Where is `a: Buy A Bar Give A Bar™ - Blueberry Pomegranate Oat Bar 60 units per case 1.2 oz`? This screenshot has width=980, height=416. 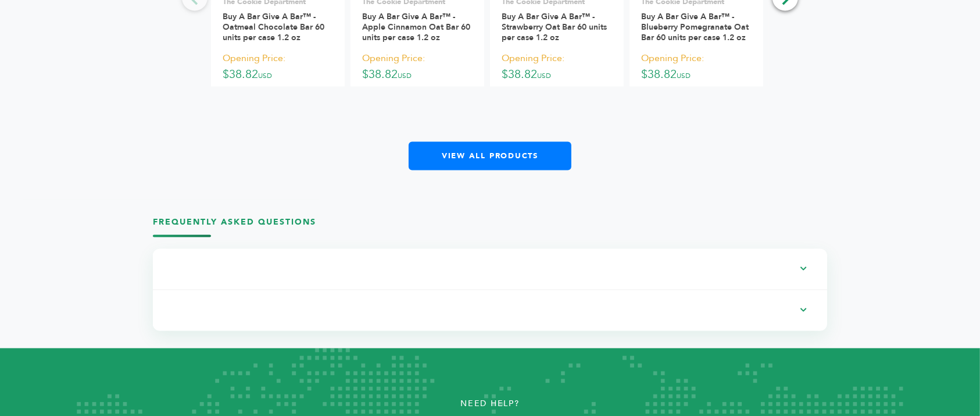
a: Buy A Bar Give A Bar™ - Blueberry Pomegranate Oat Bar 60 units per case 1.2 oz is located at coordinates (695, 27).